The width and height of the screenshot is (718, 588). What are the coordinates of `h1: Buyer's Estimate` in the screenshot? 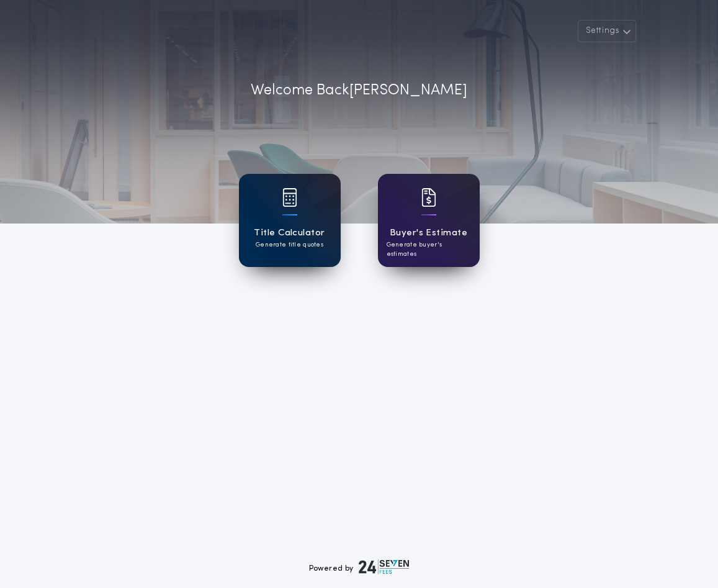 It's located at (428, 233).